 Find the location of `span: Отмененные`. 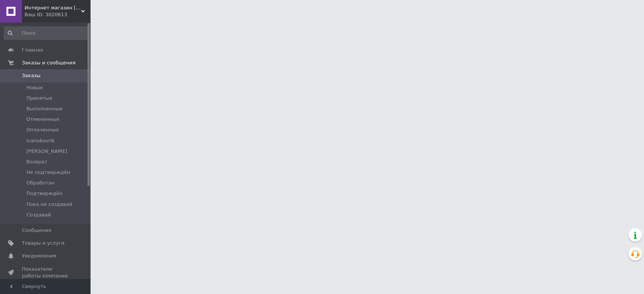

span: Отмененные is located at coordinates (42, 119).